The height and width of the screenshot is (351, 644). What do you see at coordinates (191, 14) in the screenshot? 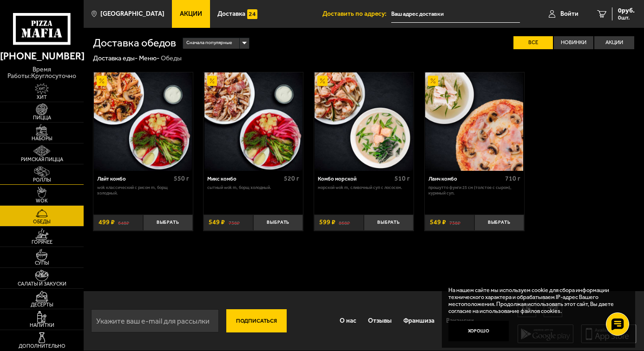
I see `span: Акции` at bounding box center [191, 14].